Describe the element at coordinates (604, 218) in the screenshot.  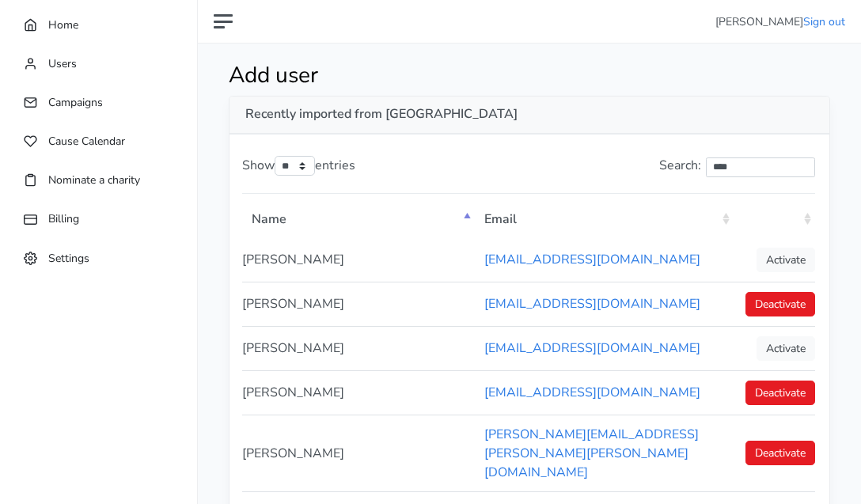
I see `th: Email: activate to sort column ascending` at that location.